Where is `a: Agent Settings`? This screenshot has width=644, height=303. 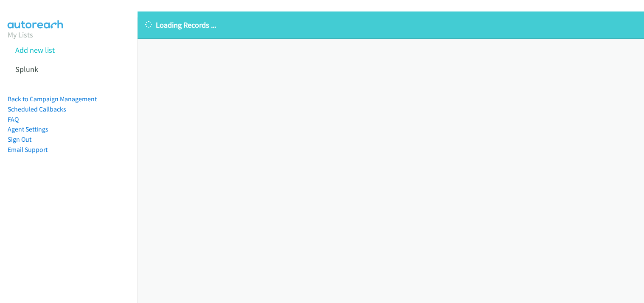
a: Agent Settings is located at coordinates (28, 129).